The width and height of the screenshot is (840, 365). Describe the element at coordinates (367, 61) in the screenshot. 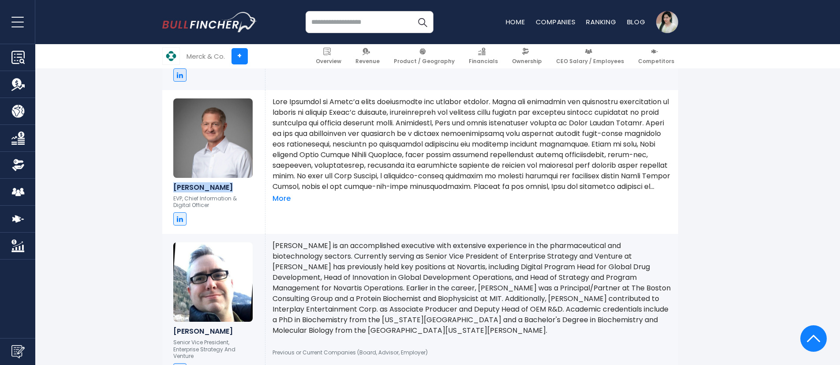

I see `span: Revenue` at that location.